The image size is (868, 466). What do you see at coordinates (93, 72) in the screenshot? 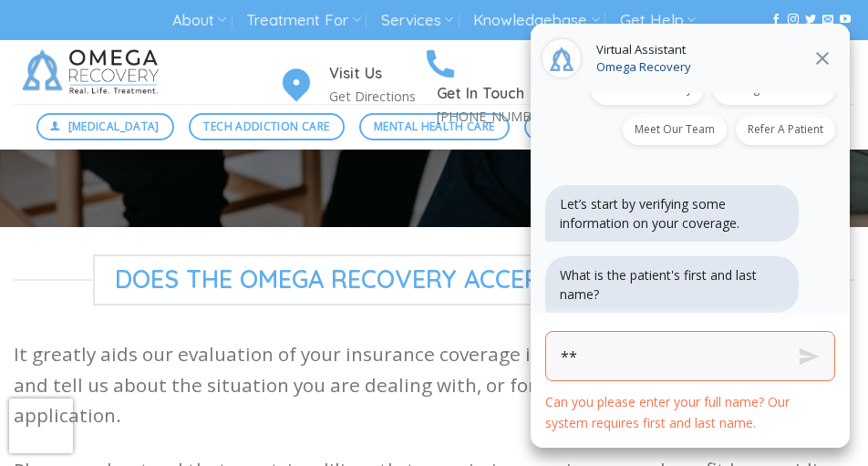
I see `img: Omega Recovery` at bounding box center [93, 72].